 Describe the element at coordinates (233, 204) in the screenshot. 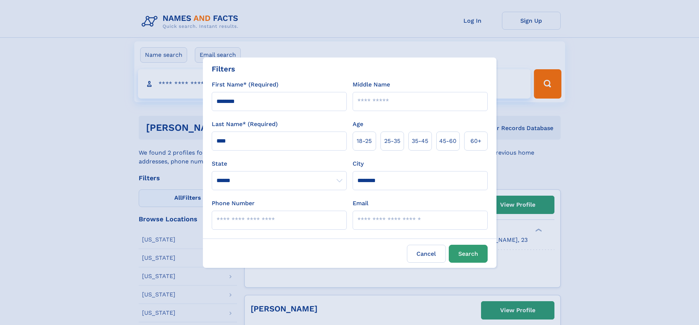

I see `label: Phone Number` at that location.